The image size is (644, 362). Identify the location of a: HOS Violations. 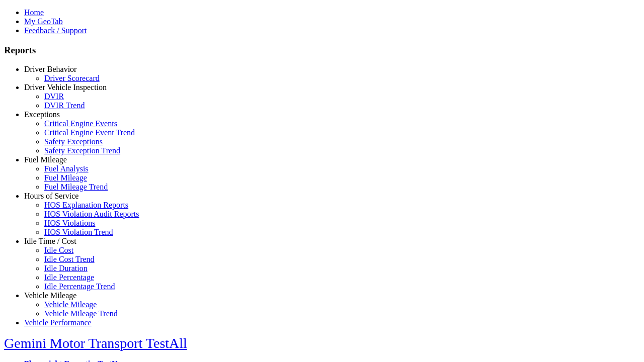
(69, 223).